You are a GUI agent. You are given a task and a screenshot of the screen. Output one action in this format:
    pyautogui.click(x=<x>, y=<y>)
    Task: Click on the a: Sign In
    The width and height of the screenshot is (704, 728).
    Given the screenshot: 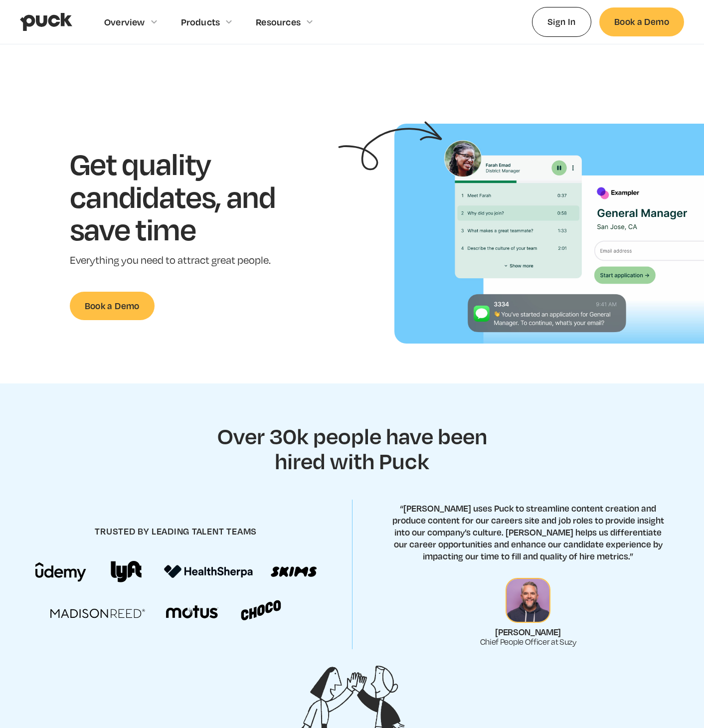 What is the action you would take?
    pyautogui.click(x=561, y=21)
    